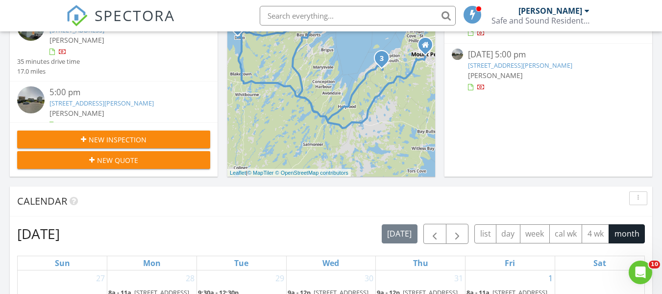 The image size is (662, 294). What do you see at coordinates (627, 233) in the screenshot?
I see `button: month` at bounding box center [627, 233].